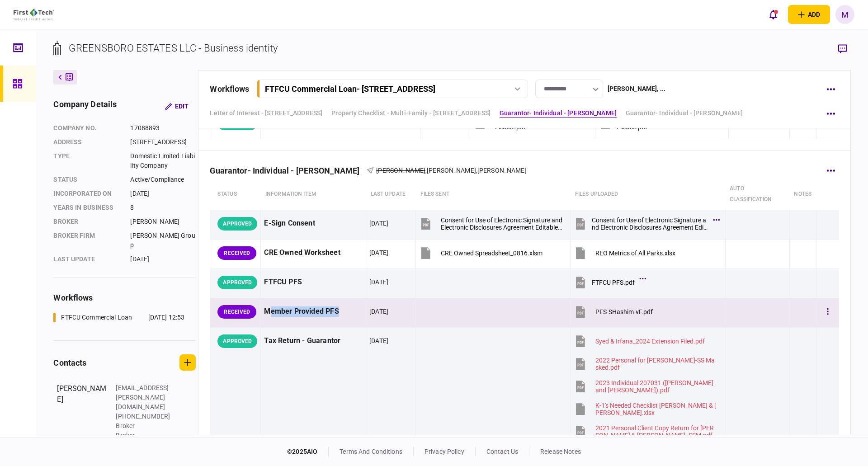 The width and height of the screenshot is (868, 466). What do you see at coordinates (773, 15) in the screenshot?
I see `button: open notifications list` at bounding box center [773, 15].